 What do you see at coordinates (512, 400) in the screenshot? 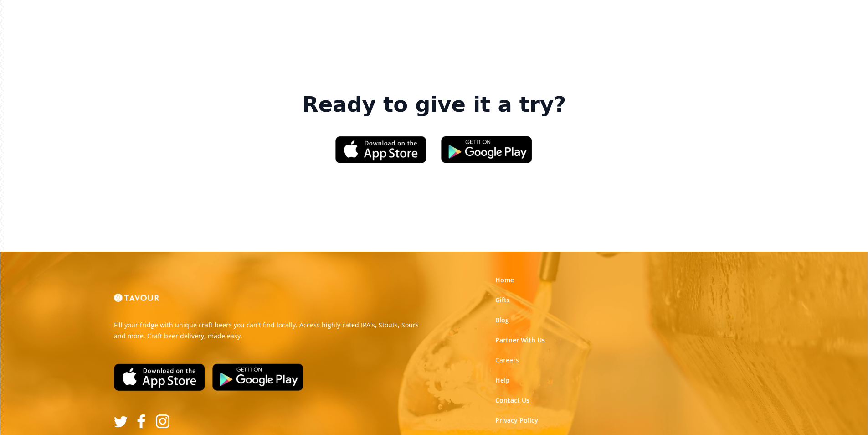
I see `a: Contact Us` at bounding box center [512, 400].